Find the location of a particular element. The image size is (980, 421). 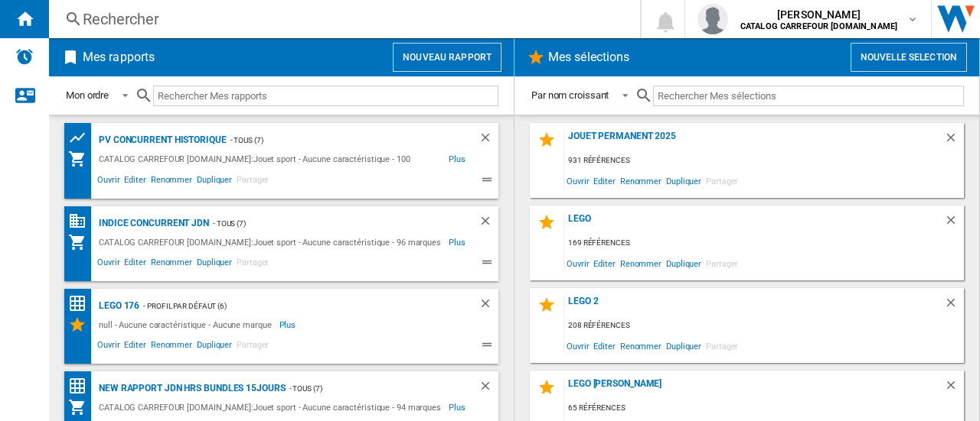

div: 65 références is located at coordinates (764, 409).